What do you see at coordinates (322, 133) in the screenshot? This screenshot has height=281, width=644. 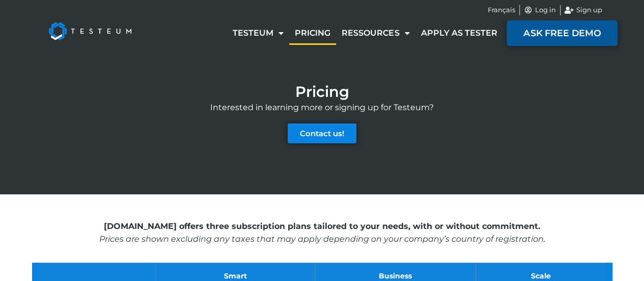 I see `span: Contact us!` at bounding box center [322, 133].